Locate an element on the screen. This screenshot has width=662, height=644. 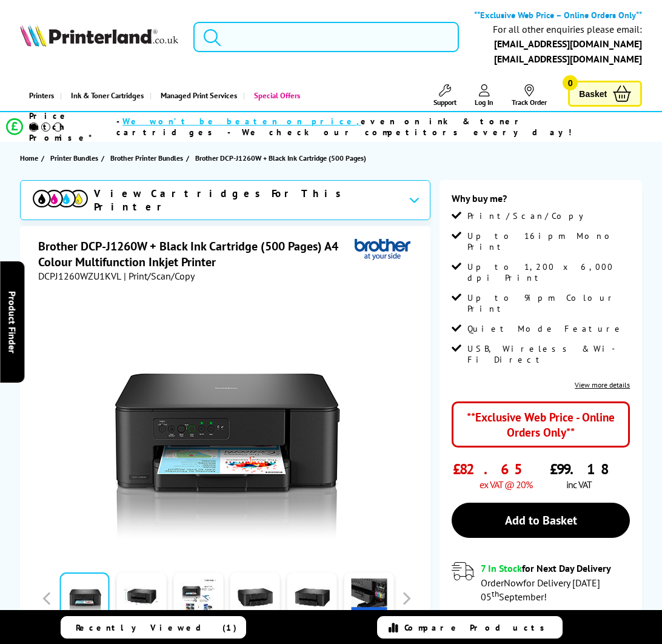
span: Up to 1,200 x 6,000 dpi Print is located at coordinates (549, 272).